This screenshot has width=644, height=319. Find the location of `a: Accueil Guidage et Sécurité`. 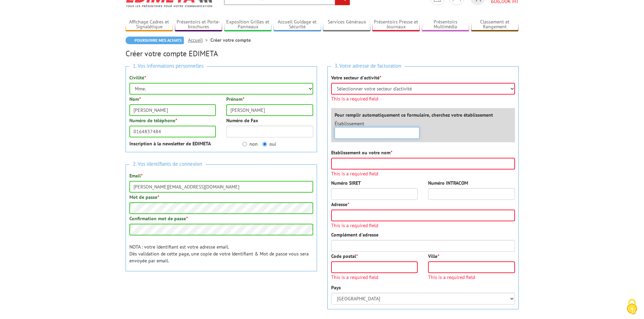

a: Accueil Guidage et Sécurité is located at coordinates (297, 24).